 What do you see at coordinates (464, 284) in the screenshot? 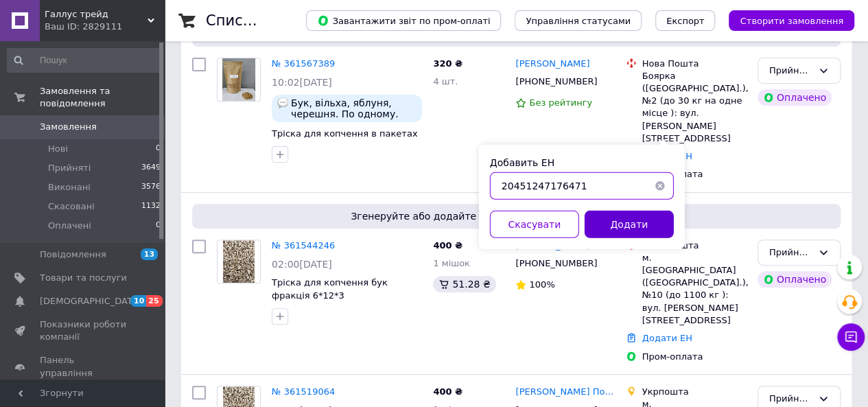
I see `div: 51.28 ₴` at bounding box center [464, 284].